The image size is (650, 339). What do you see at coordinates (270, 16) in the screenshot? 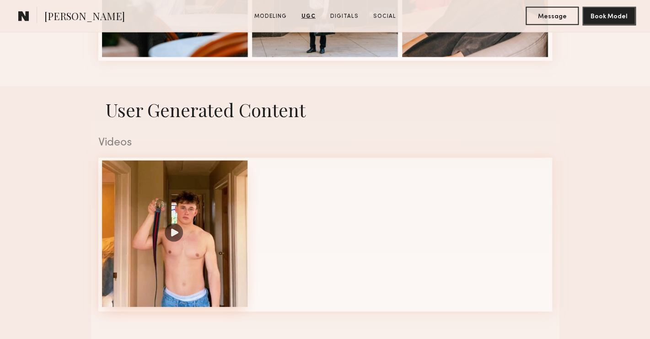
I see `a: Modeling` at bounding box center [270, 16].